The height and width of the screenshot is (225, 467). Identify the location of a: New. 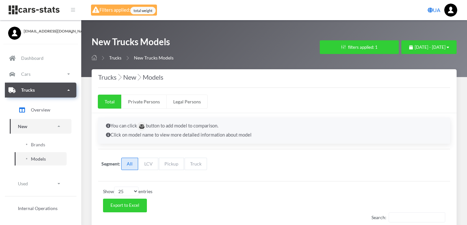
(41, 126).